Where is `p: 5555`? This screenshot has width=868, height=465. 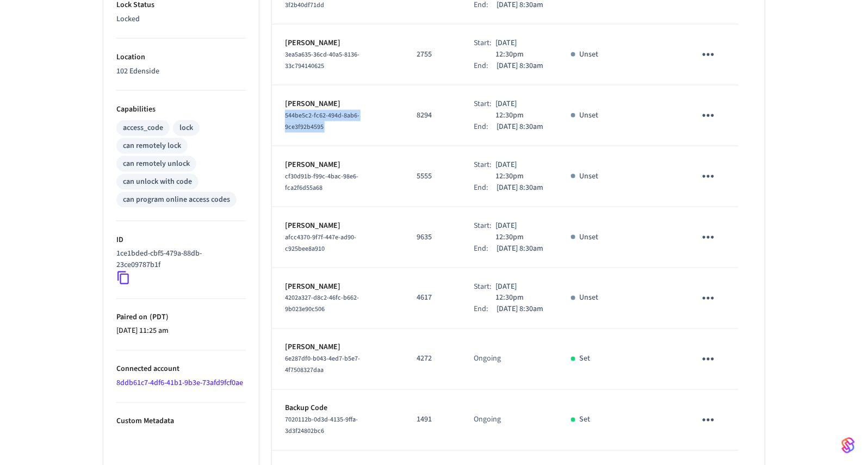
p: 5555 is located at coordinates (432, 176).